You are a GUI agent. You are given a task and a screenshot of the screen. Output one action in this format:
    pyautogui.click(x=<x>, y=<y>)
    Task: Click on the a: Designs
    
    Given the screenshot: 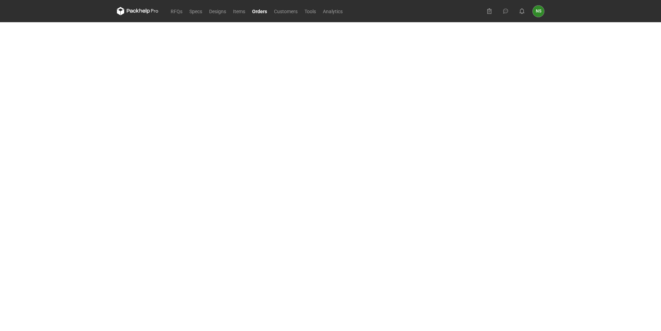 What is the action you would take?
    pyautogui.click(x=218, y=11)
    